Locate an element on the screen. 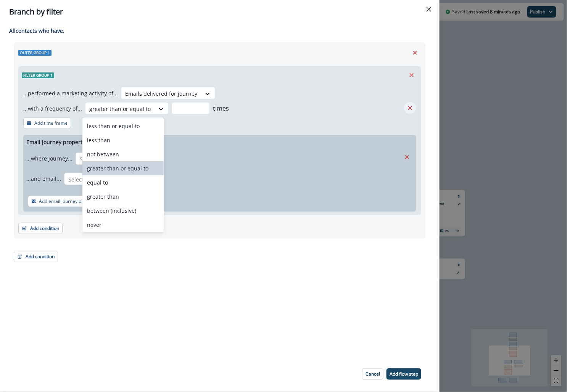 This screenshot has width=567, height=392. div: between (inclusive) is located at coordinates (123, 210).